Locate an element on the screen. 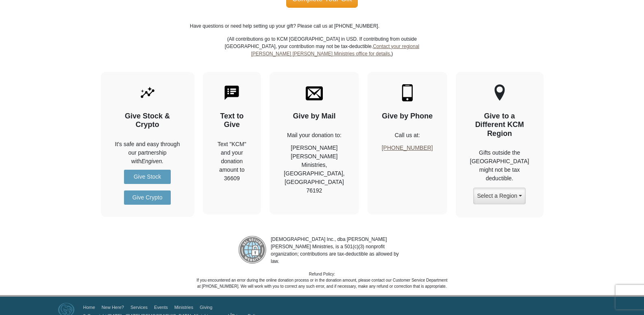 This screenshot has width=644, height=315. a: Give Stock is located at coordinates (147, 177).